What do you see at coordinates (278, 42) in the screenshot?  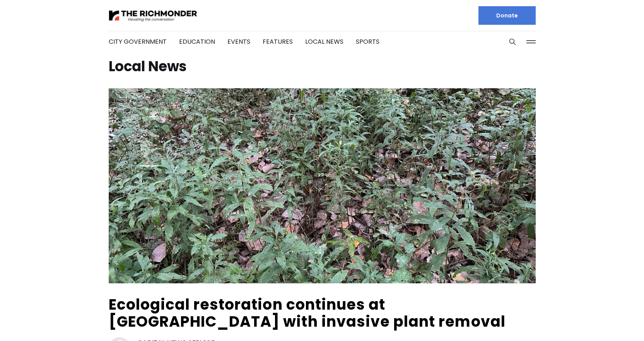 I see `a: Features` at bounding box center [278, 42].